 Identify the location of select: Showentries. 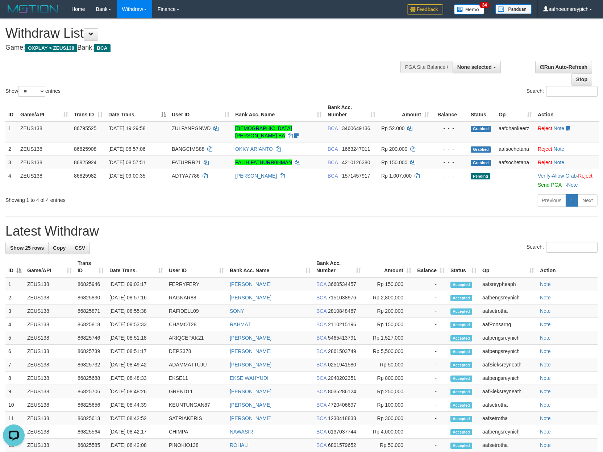
(32, 91).